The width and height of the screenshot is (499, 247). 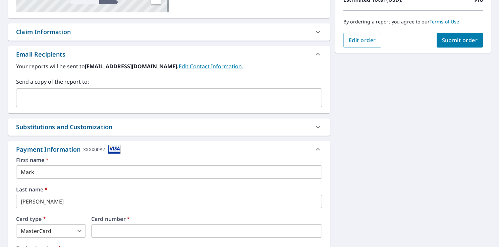 I want to click on label: Your reports will be sent to, so click(x=169, y=66).